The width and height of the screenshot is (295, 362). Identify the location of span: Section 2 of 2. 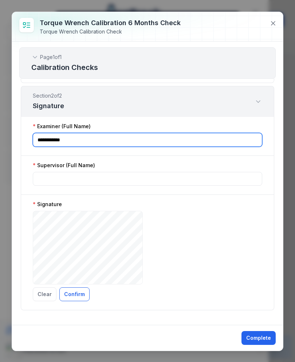
(48, 96).